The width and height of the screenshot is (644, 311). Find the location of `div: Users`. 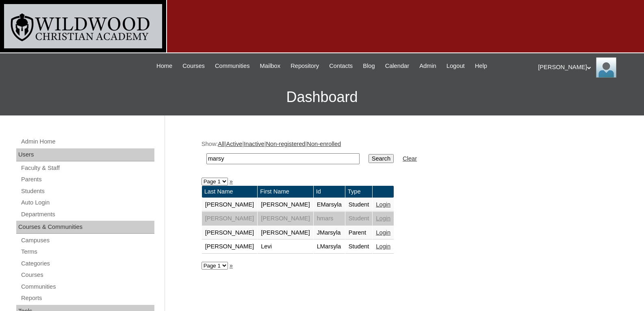

div: Users is located at coordinates (85, 155).